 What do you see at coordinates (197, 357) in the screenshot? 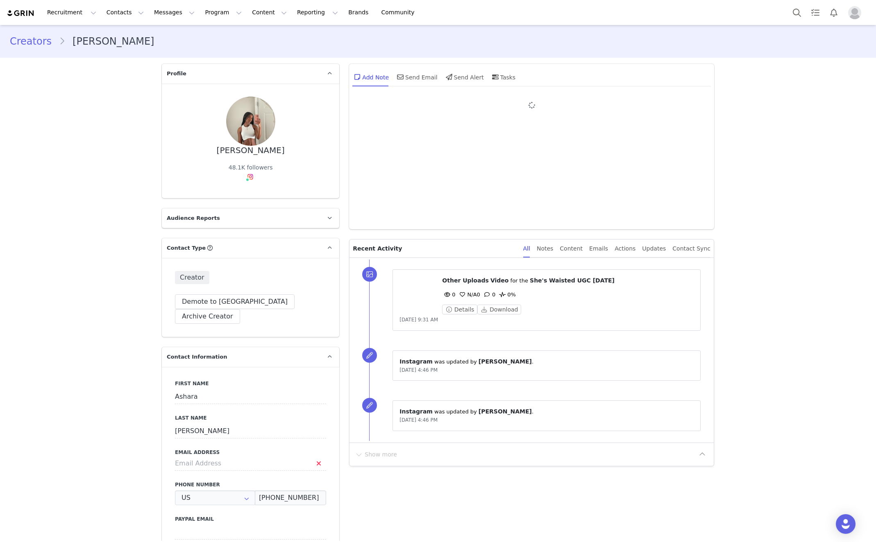
I see `span: Contact Information` at bounding box center [197, 357].